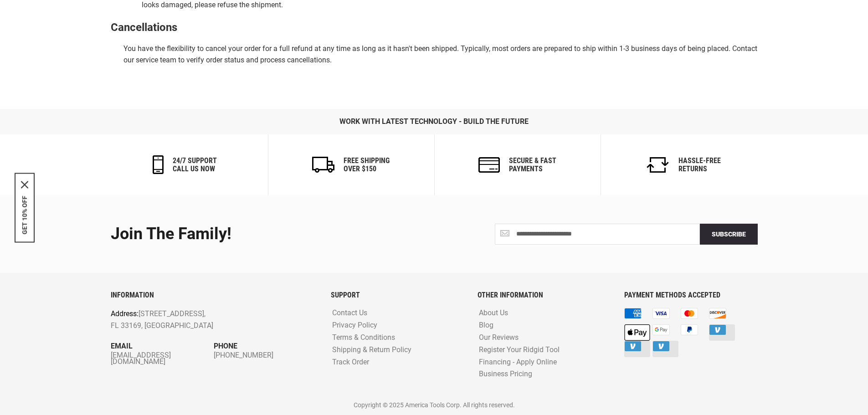 The height and width of the screenshot is (415, 868). Describe the element at coordinates (24, 185) in the screenshot. I see `svg: close icon` at that location.